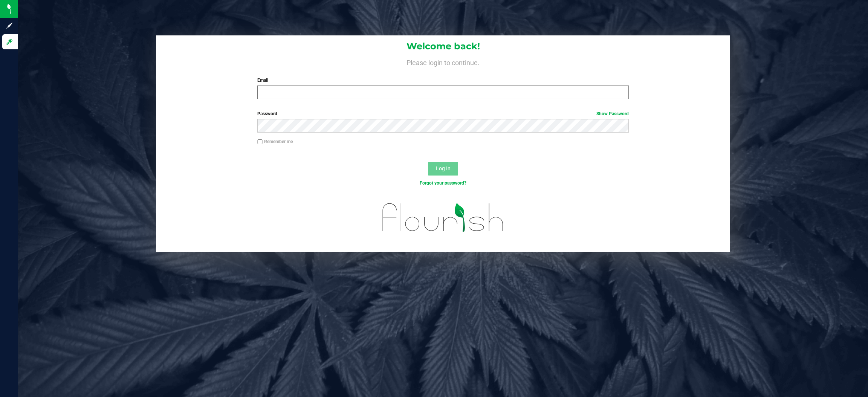  I want to click on h1: Welcome back!, so click(443, 47).